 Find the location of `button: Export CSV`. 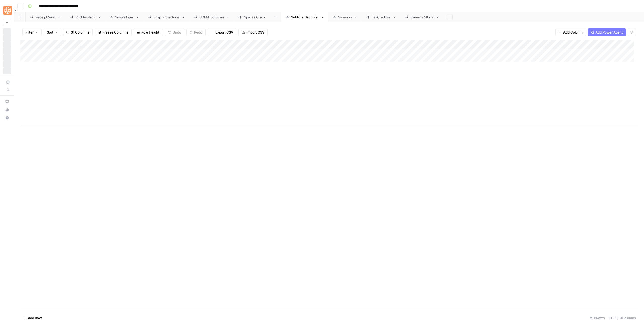

button: Export CSV is located at coordinates (222, 32).